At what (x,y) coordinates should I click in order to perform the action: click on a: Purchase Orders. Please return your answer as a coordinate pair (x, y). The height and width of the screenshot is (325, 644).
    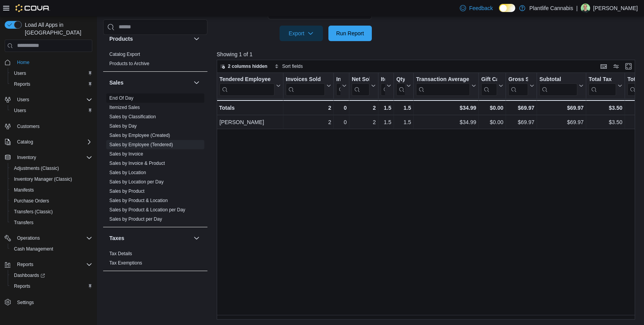
    Looking at the image, I should click on (31, 201).